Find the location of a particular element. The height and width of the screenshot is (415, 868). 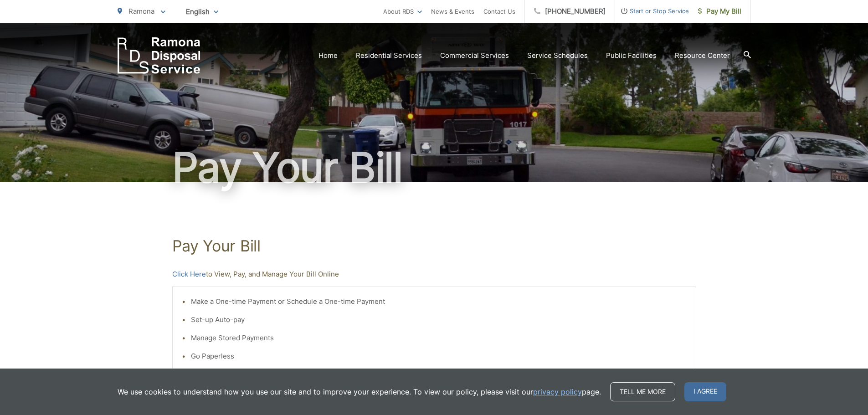

span: I agree is located at coordinates (705, 391).